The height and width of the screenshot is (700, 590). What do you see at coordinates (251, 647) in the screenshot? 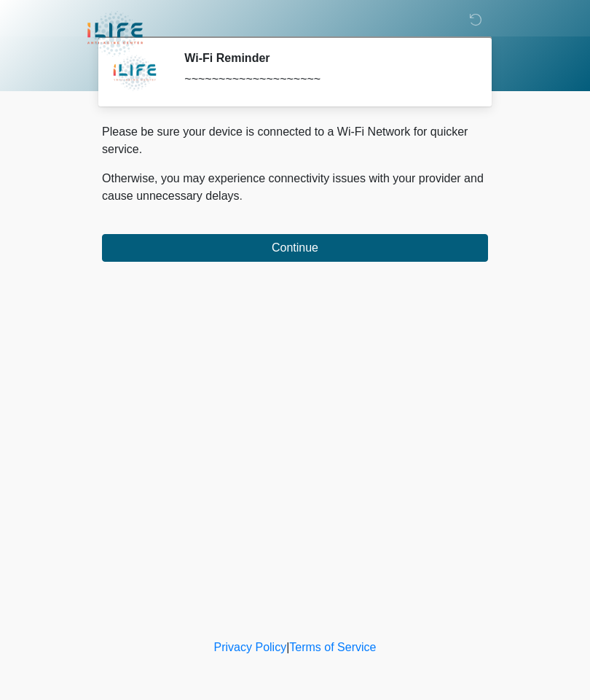
I see `a: Privacy Policy` at bounding box center [251, 647].